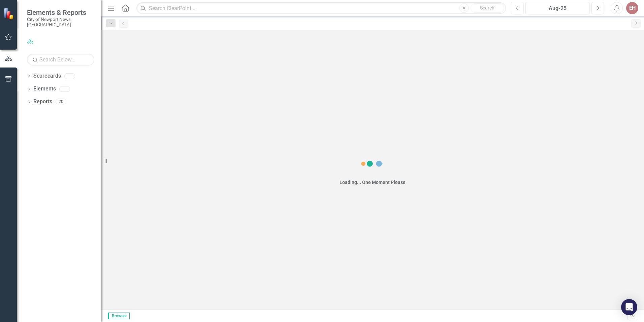 This screenshot has height=322, width=644. I want to click on div: Loading... One Moment Please, so click(373, 182).